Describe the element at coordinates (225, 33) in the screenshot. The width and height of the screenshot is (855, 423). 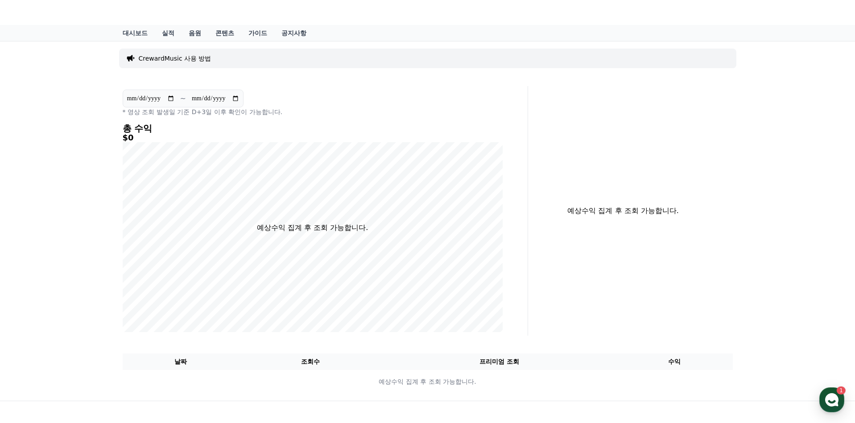
I see `a: 콘텐츠` at that location.